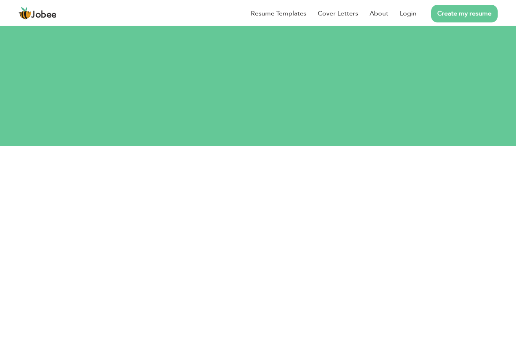 The height and width of the screenshot is (352, 516). I want to click on span: Jobee, so click(44, 15).